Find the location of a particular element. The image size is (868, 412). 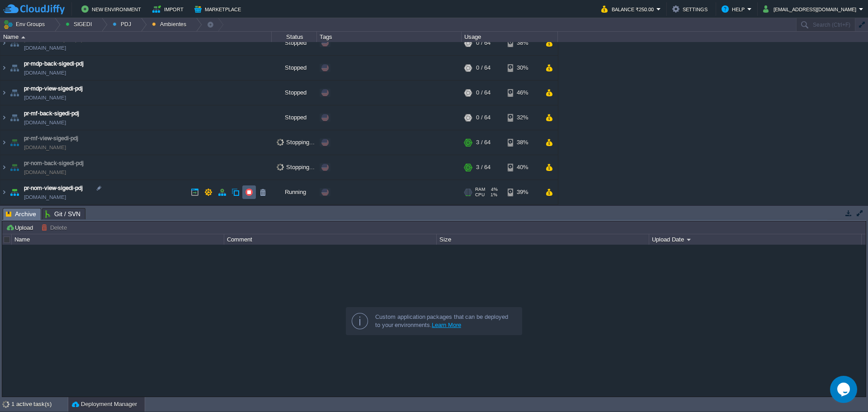

span: Archive is located at coordinates (21, 214).